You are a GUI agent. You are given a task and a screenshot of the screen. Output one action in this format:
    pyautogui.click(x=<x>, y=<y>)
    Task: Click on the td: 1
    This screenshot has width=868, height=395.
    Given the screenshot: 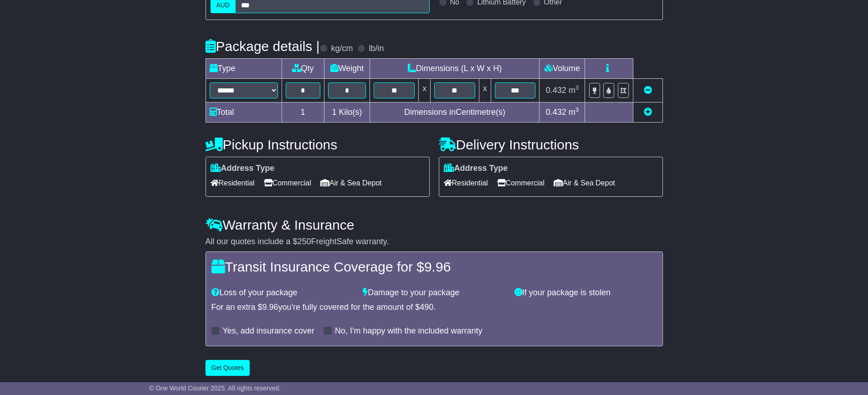 What is the action you would take?
    pyautogui.click(x=303, y=113)
    